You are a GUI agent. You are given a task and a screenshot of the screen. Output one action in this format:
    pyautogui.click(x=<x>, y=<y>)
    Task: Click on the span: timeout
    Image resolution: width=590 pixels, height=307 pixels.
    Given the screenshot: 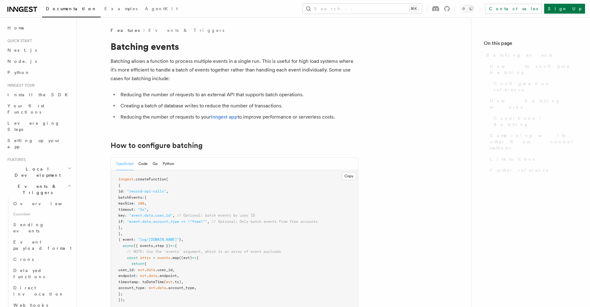 What is the action you would take?
    pyautogui.click(x=126, y=210)
    